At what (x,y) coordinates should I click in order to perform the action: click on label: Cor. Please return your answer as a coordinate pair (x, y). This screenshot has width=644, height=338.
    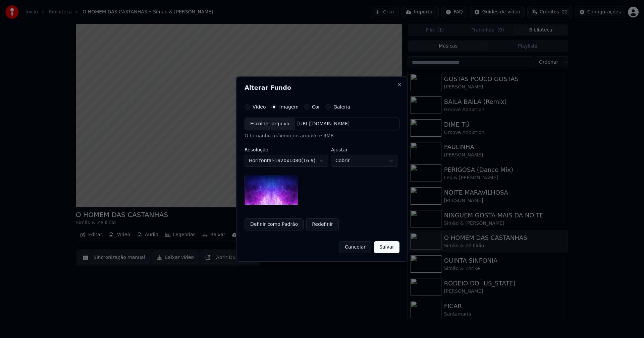
    Looking at the image, I should click on (316, 107).